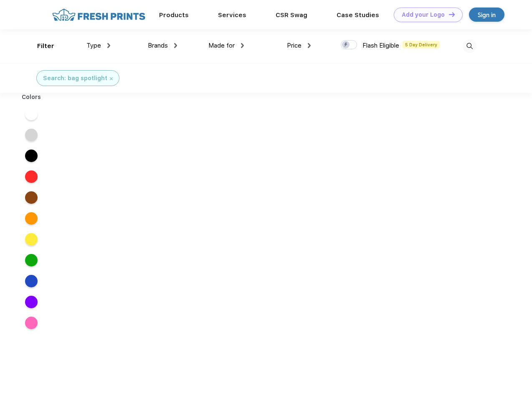  I want to click on a: Products, so click(174, 15).